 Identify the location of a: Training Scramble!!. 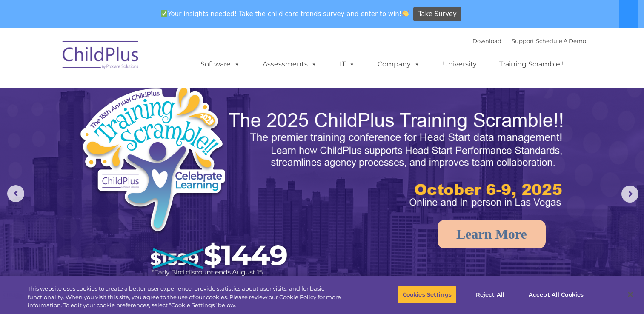
(531, 64).